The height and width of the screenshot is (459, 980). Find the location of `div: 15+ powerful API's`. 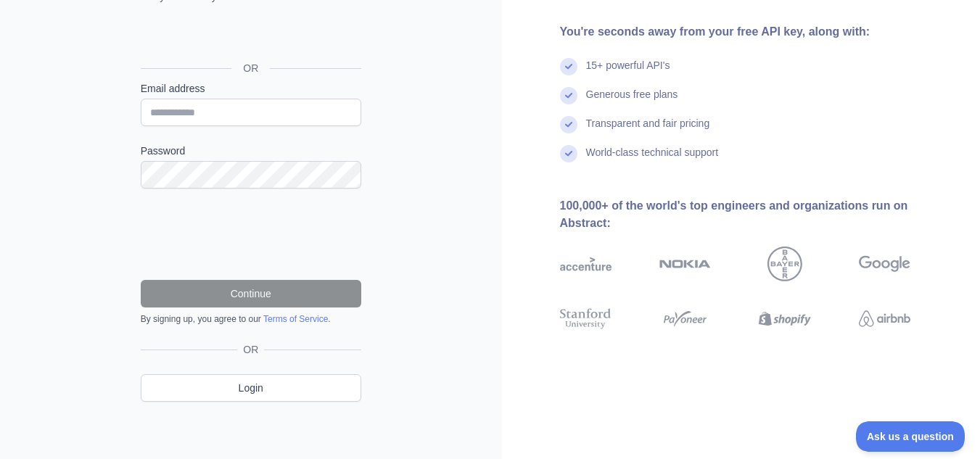

div: 15+ powerful API's is located at coordinates (628, 72).